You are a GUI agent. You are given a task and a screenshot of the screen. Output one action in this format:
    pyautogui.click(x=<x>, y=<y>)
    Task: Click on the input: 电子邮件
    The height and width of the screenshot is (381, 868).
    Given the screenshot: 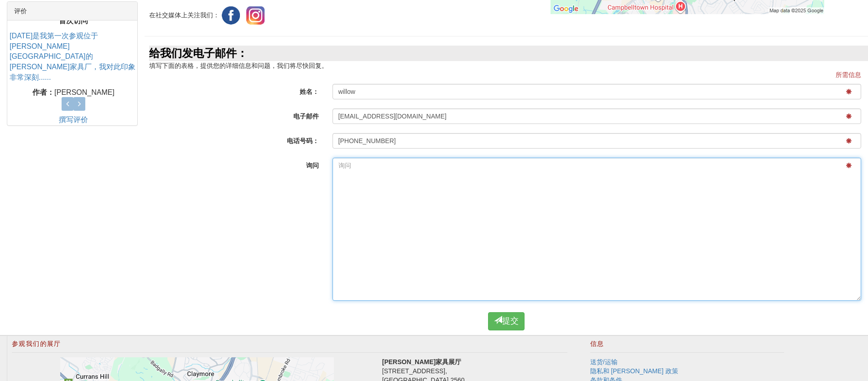 What is the action you would take?
    pyautogui.click(x=597, y=116)
    